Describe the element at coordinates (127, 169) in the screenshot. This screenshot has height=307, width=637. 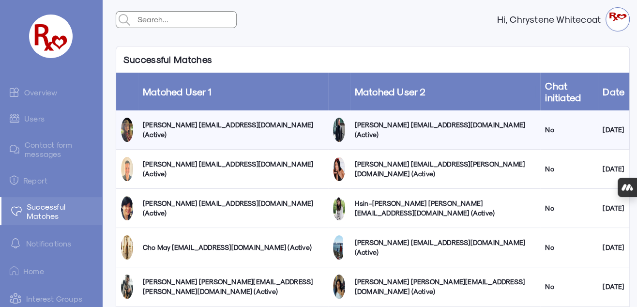
I see `img: wbnze56gxmadyuycs51c.jpg` at that location.